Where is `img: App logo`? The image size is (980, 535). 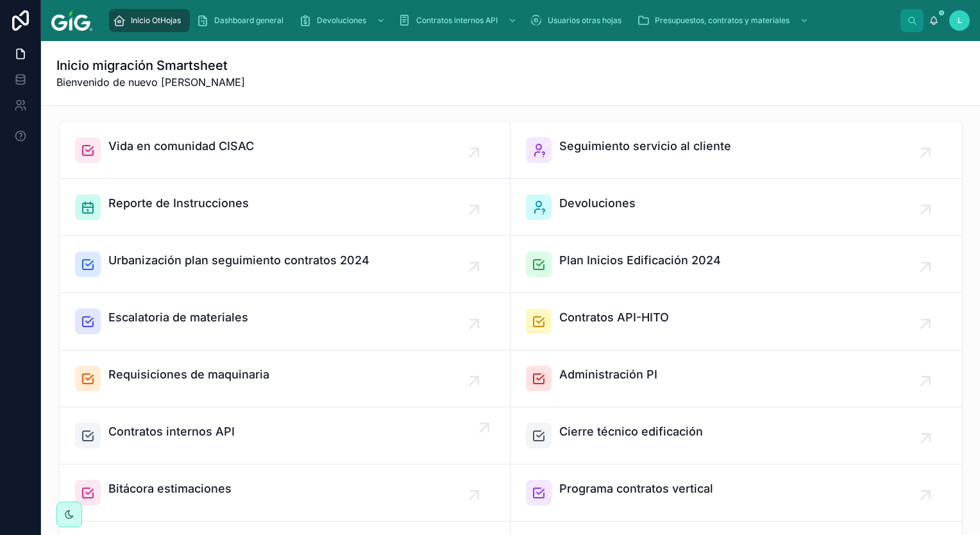 img: App logo is located at coordinates (72, 20).